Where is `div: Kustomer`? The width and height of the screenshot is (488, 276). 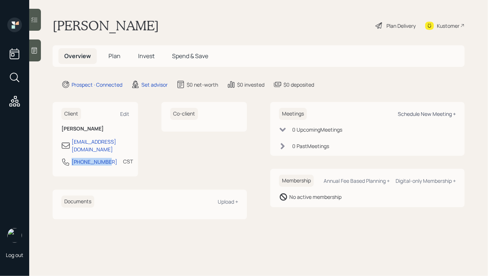 div: Kustomer is located at coordinates (448, 26).